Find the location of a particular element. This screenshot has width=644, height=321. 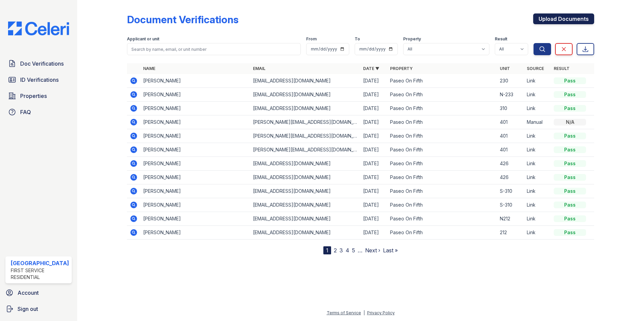

a: 4 is located at coordinates (347, 250).